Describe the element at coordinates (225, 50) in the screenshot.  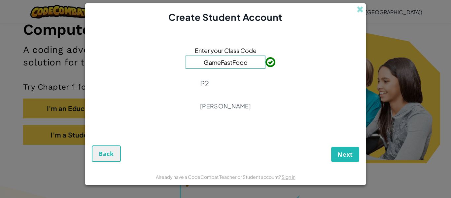
I see `span: Enter your Class Code` at that location.